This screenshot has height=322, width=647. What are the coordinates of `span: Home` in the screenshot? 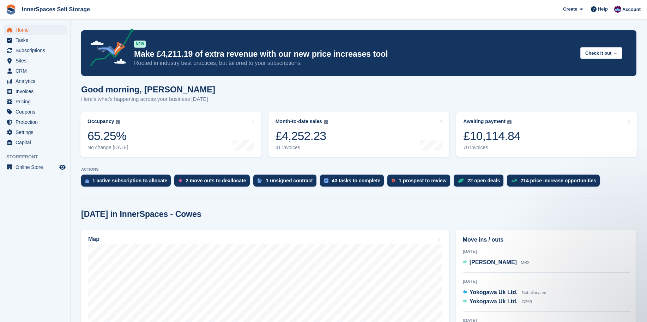 It's located at (37, 30).